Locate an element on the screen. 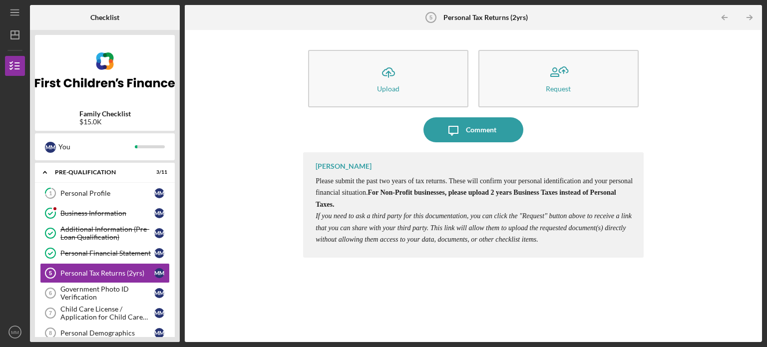 Image resolution: width=767 pixels, height=347 pixels. tspan: 6 is located at coordinates (50, 293).